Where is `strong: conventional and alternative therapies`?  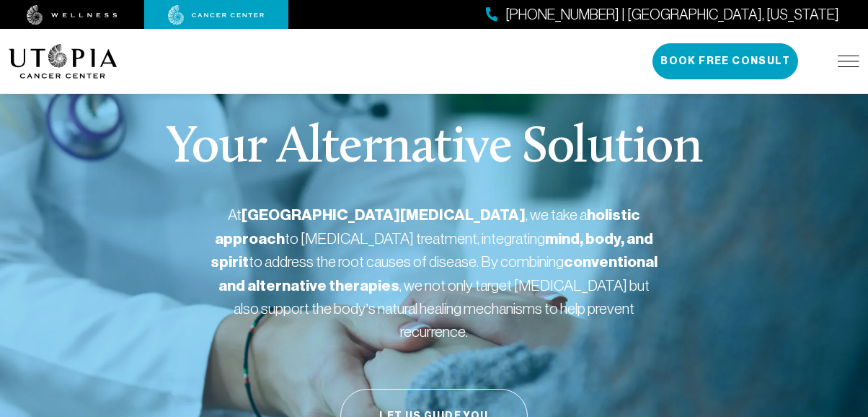 strong: conventional and alternative therapies is located at coordinates (438, 274).